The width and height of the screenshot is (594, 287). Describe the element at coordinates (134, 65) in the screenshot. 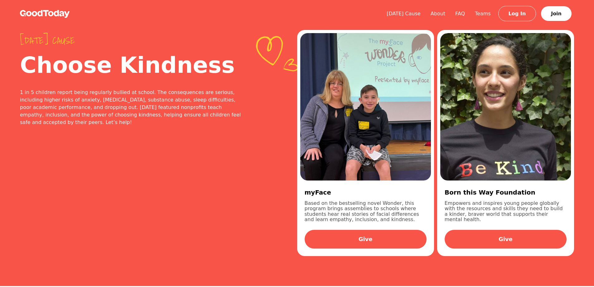

I see `h2: Choose Kindness` at that location.